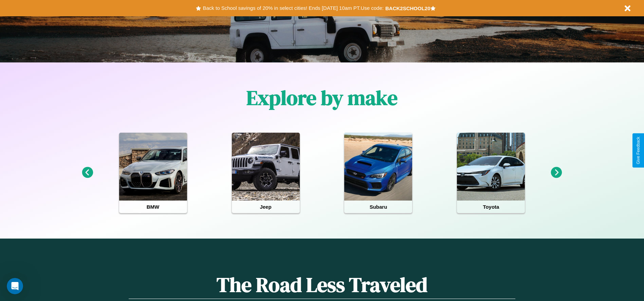 This screenshot has height=301, width=644. Describe the element at coordinates (408, 8) in the screenshot. I see `b: BACK2SCHOOL20` at that location.